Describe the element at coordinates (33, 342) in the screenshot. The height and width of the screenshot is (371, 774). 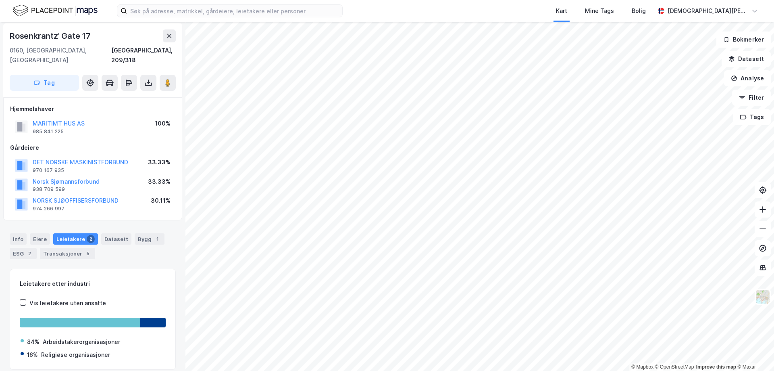
I see `div: 84%` at that location.